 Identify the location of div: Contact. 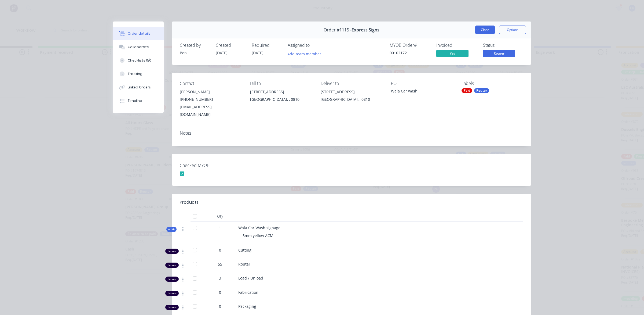
(211, 83).